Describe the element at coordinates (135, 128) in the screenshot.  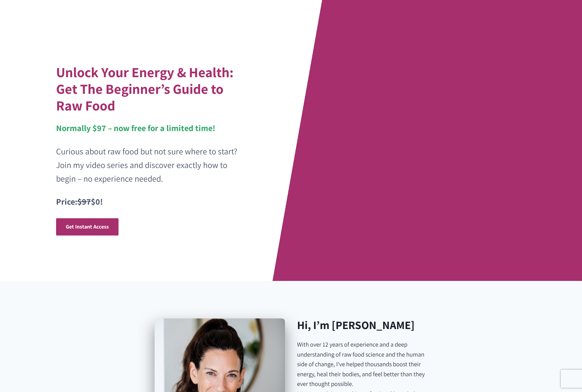
I see `strong: Normally $97 – now free for a limited time!` at that location.